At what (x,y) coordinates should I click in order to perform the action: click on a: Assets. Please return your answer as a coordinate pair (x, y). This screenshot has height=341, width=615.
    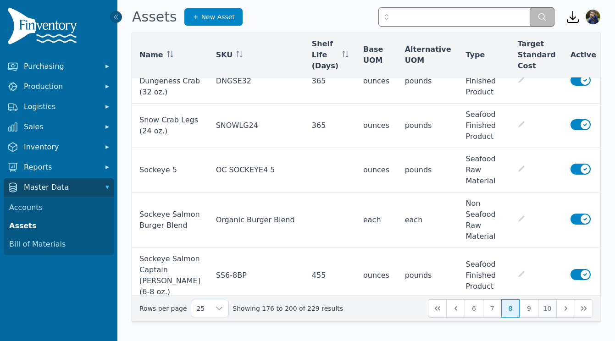
    Looking at the image, I should click on (59, 226).